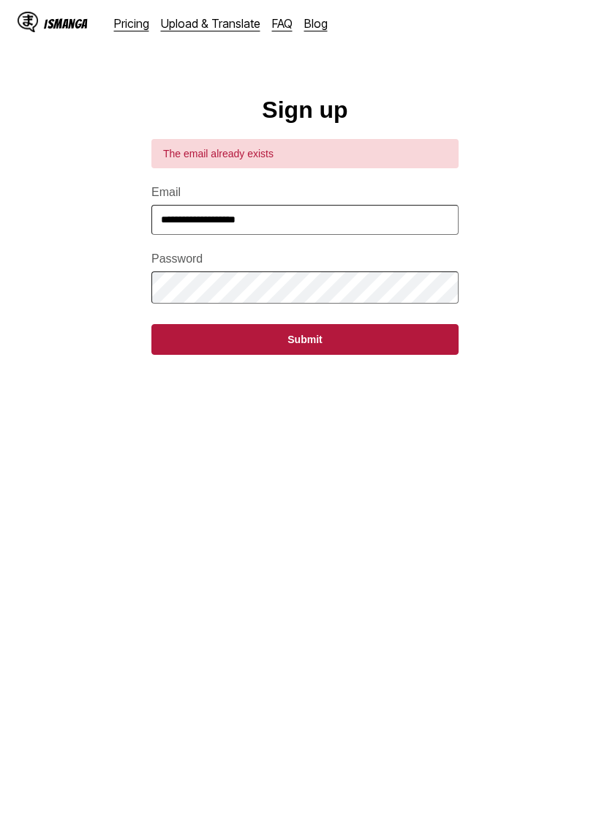 The width and height of the screenshot is (610, 815). I want to click on button: Submit, so click(305, 339).